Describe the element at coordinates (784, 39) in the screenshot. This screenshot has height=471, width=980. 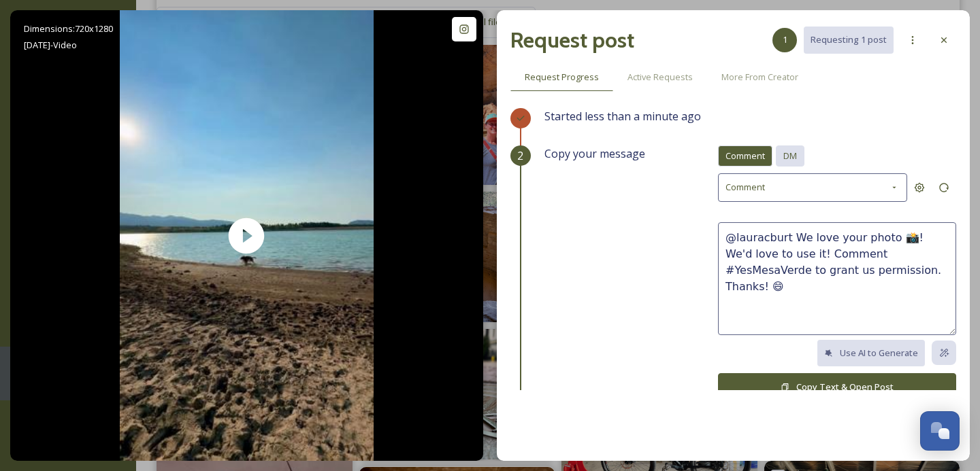
I see `span: 1` at that location.